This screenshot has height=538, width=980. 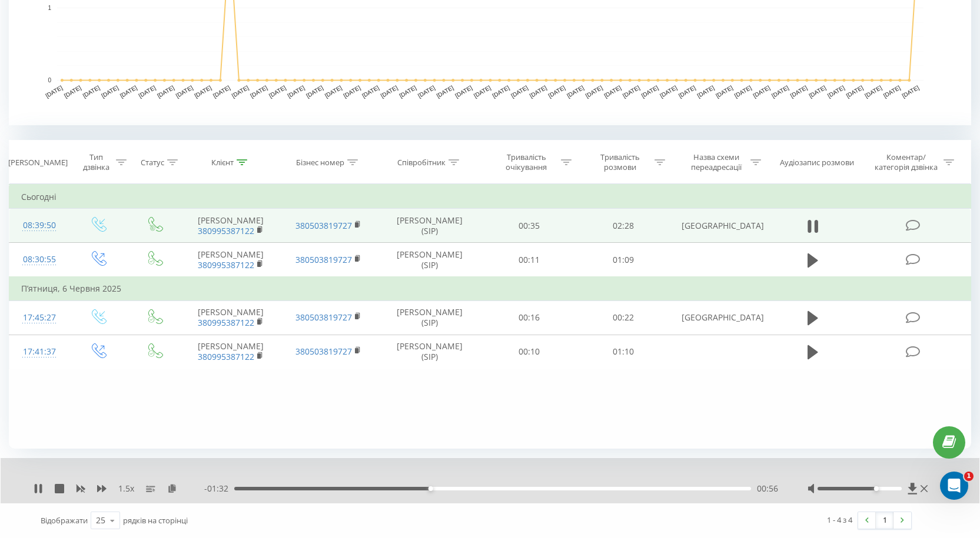 I want to click on text: 1, so click(x=49, y=7).